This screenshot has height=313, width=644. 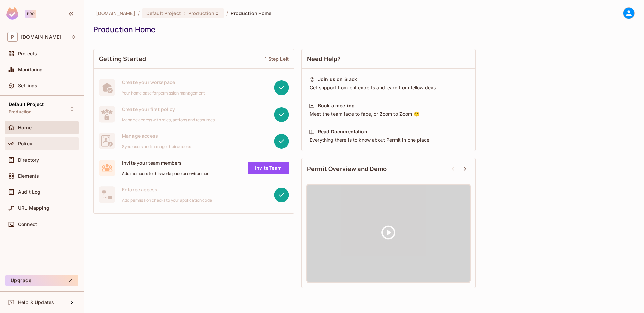 I want to click on span: Add permission checks to your application code, so click(x=167, y=201).